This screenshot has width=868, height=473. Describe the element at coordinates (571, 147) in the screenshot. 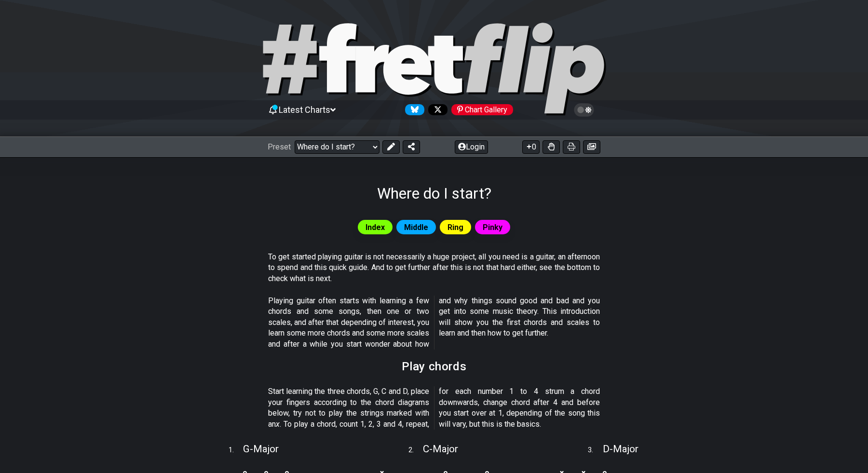

I see `button: Print` at that location.